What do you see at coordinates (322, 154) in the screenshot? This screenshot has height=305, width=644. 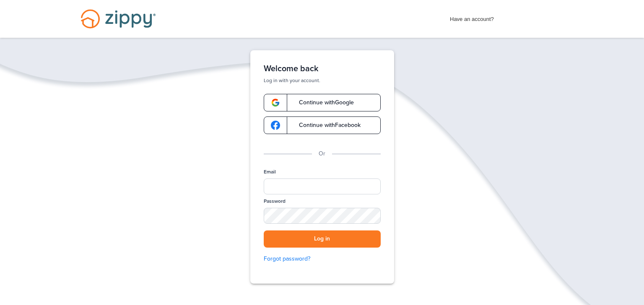 I see `p: Or` at bounding box center [322, 154].